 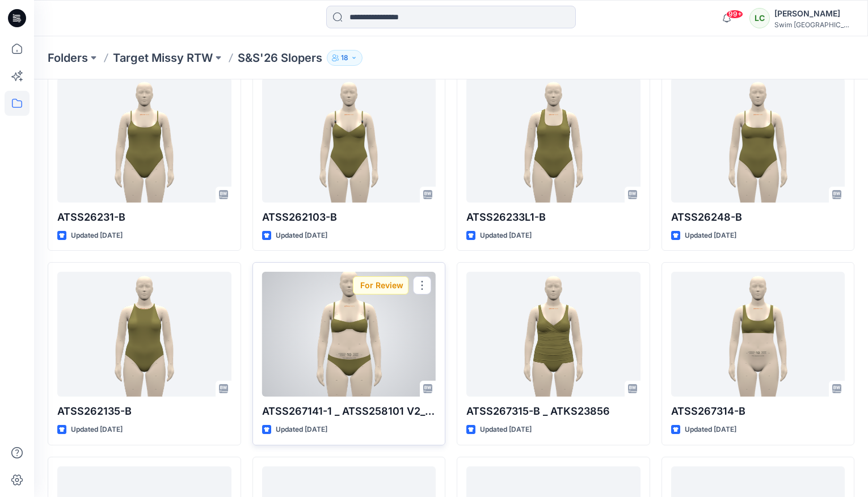 I want to click on a: ATSS26248-B, so click(x=758, y=140).